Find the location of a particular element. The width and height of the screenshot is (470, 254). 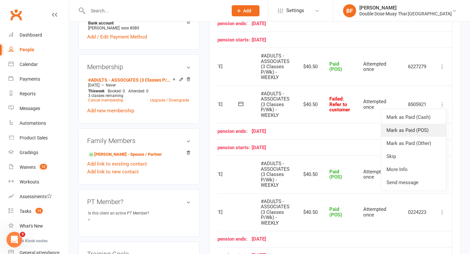

h3: PT Member? is located at coordinates (139, 202).